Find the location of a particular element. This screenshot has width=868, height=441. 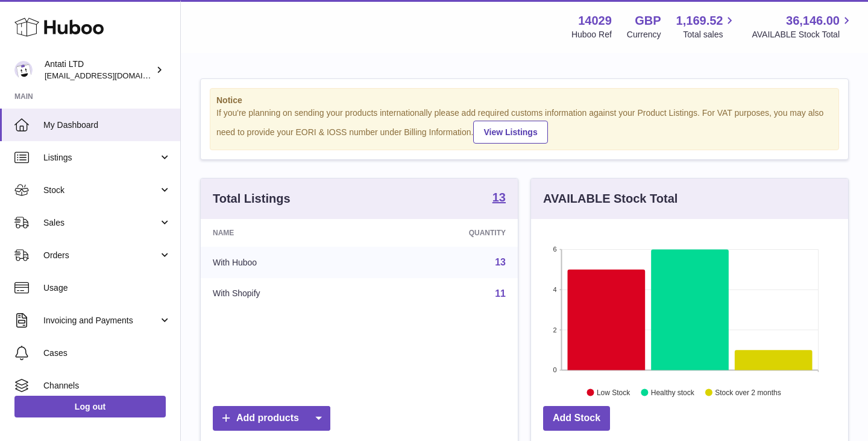

span: Channels is located at coordinates (108, 385).